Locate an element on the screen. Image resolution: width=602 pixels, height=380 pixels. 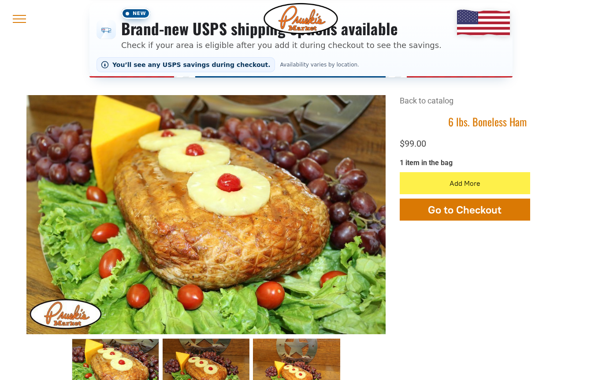
button: Go to Checkout is located at coordinates (465, 210).